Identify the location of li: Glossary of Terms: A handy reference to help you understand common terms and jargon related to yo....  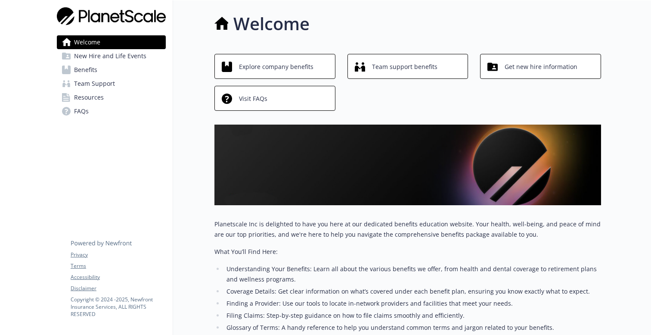
(413, 327).